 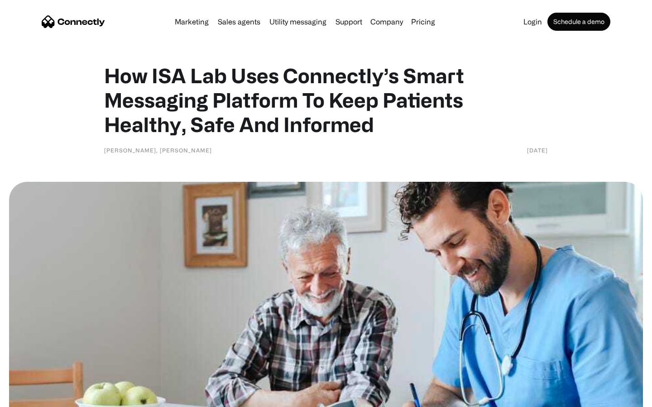 I want to click on aside: Language selected: English, so click(x=32, y=398).